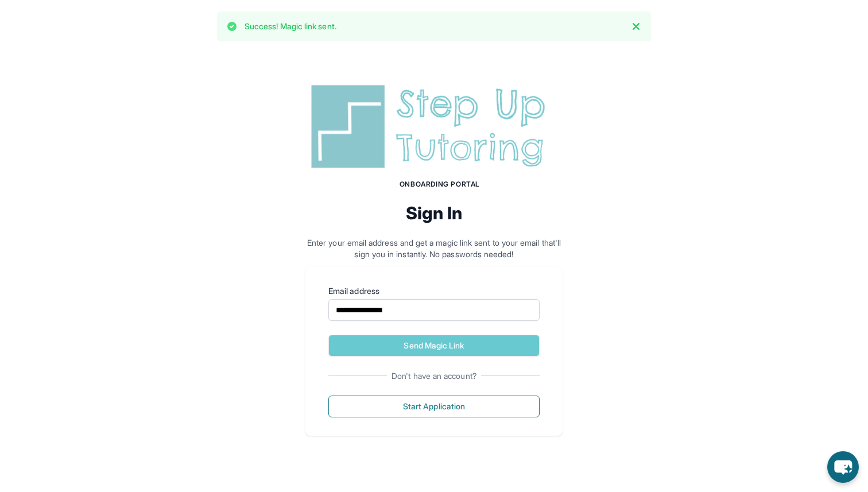 Image resolution: width=868 pixels, height=492 pixels. What do you see at coordinates (434, 407) in the screenshot?
I see `a: Start Application` at bounding box center [434, 407].